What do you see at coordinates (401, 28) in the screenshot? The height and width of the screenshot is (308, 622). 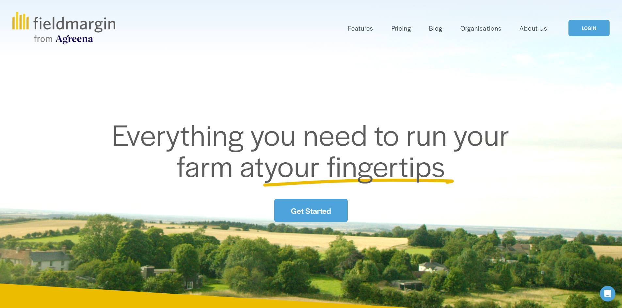 I see `a: Pricing` at bounding box center [401, 28].